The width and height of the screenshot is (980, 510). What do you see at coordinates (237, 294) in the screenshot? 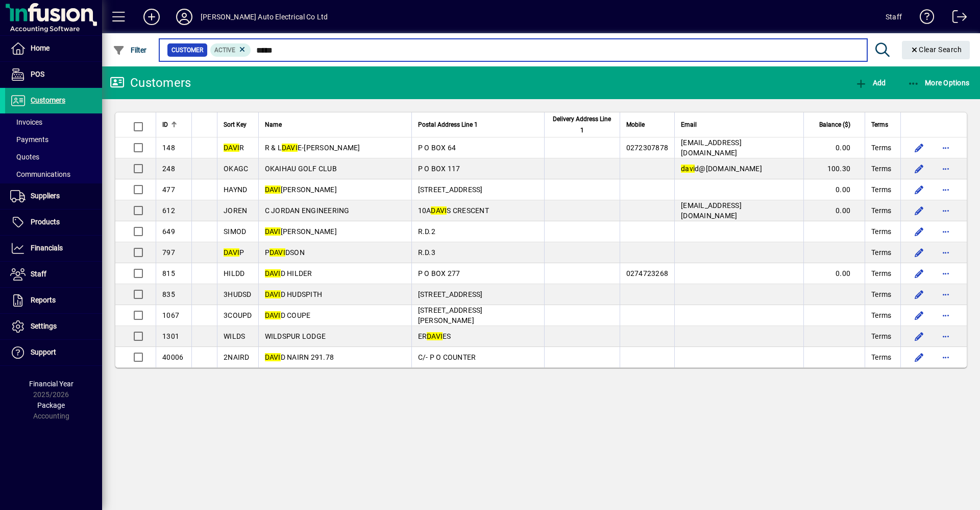
I see `span: 3HUDSD` at bounding box center [237, 294].